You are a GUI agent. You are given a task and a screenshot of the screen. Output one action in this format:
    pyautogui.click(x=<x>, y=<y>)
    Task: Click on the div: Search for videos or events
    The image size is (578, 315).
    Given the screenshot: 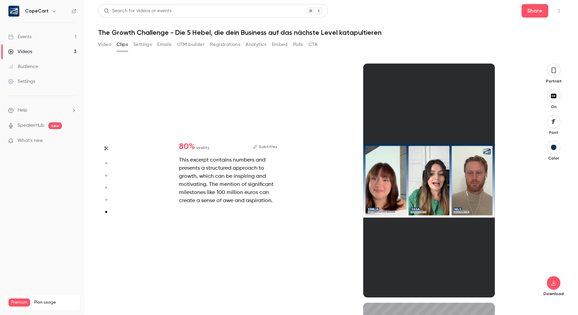 What is the action you would take?
    pyautogui.click(x=138, y=11)
    